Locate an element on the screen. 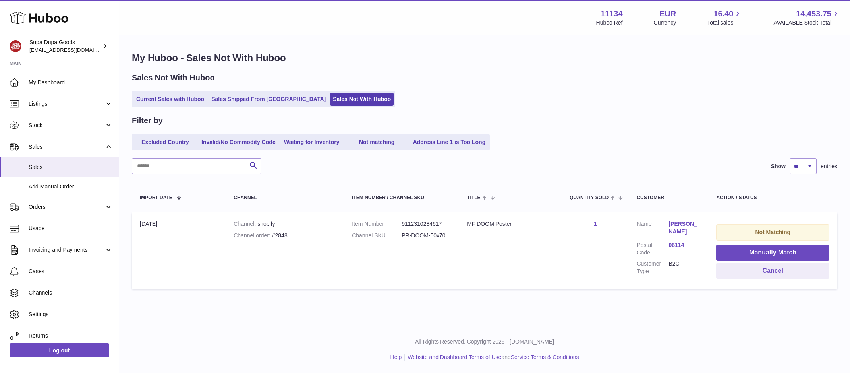 The image size is (850, 373). span: Cases is located at coordinates (71, 271).